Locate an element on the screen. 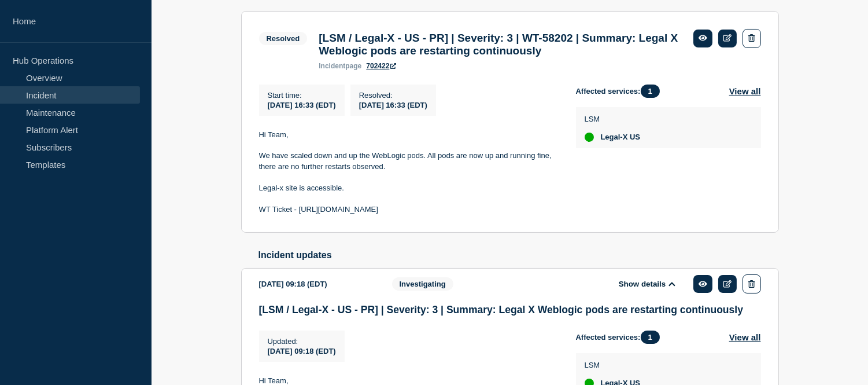 The image size is (868, 385). p: Hi Team, is located at coordinates (408, 135).